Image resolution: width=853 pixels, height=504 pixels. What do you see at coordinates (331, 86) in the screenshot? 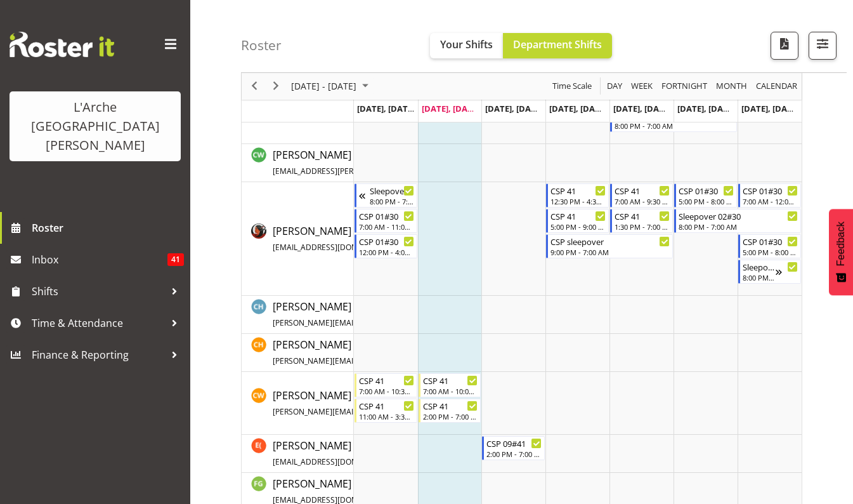
I see `div: August 18 - 24, 2025` at bounding box center [331, 86].